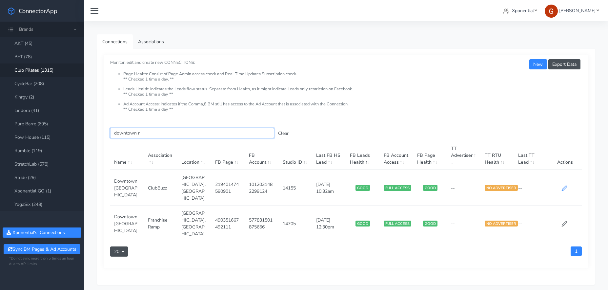  I want to click on th: Last TT Lead, so click(531, 156).